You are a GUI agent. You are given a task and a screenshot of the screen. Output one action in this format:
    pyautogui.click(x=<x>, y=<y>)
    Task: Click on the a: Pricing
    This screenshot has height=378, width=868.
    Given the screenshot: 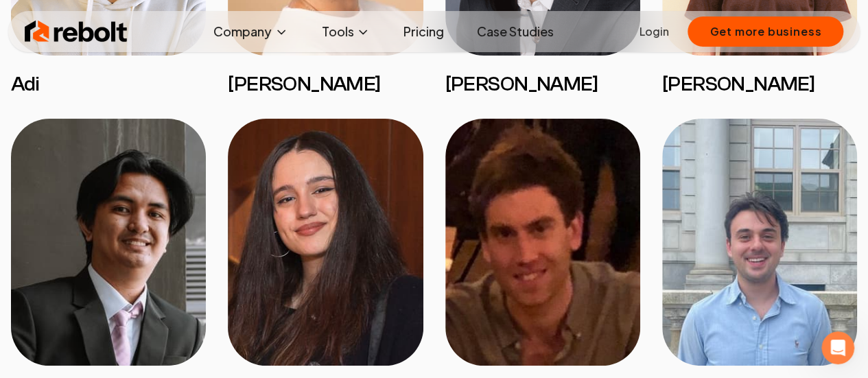 What is the action you would take?
    pyautogui.click(x=423, y=32)
    